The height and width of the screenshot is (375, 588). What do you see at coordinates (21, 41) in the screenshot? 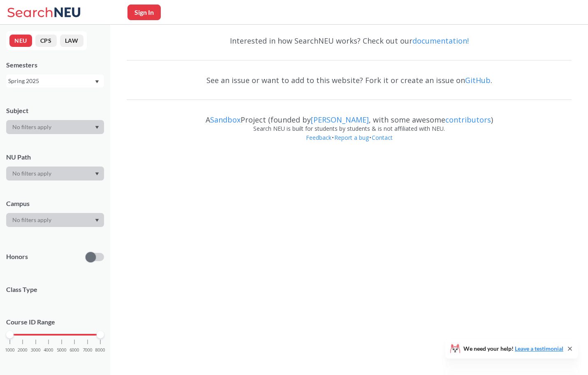
I see `button: NEU` at bounding box center [21, 41].